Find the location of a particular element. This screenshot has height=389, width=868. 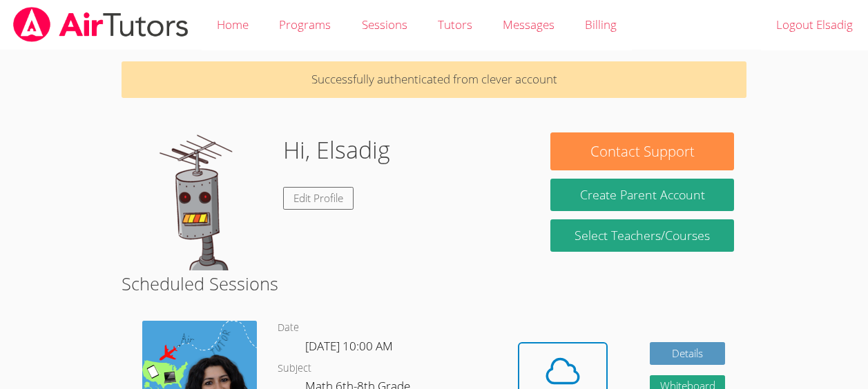

button: Contact Support is located at coordinates (642, 151).